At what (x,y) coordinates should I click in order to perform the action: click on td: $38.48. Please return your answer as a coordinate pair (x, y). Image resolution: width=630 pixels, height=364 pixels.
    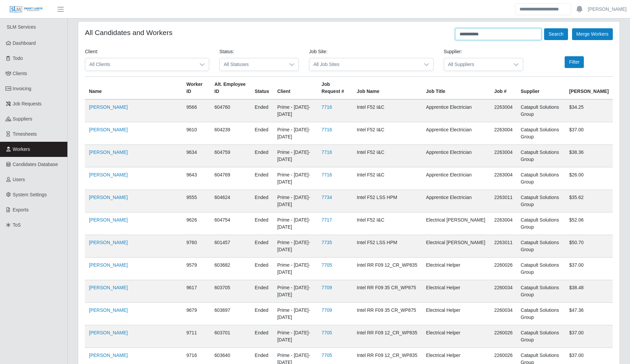
    Looking at the image, I should click on (589, 291).